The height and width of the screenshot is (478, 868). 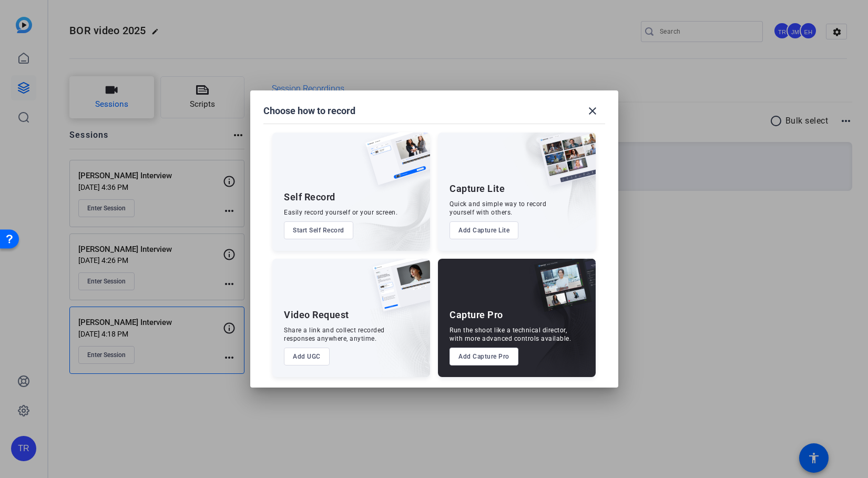 I want to click on h1: Choose how to record, so click(x=309, y=111).